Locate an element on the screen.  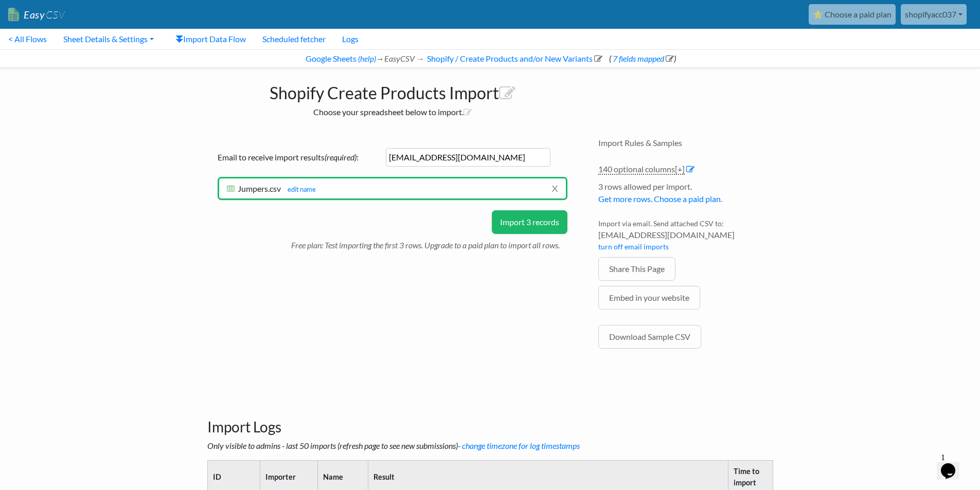
a: Share This Page is located at coordinates (637, 269).